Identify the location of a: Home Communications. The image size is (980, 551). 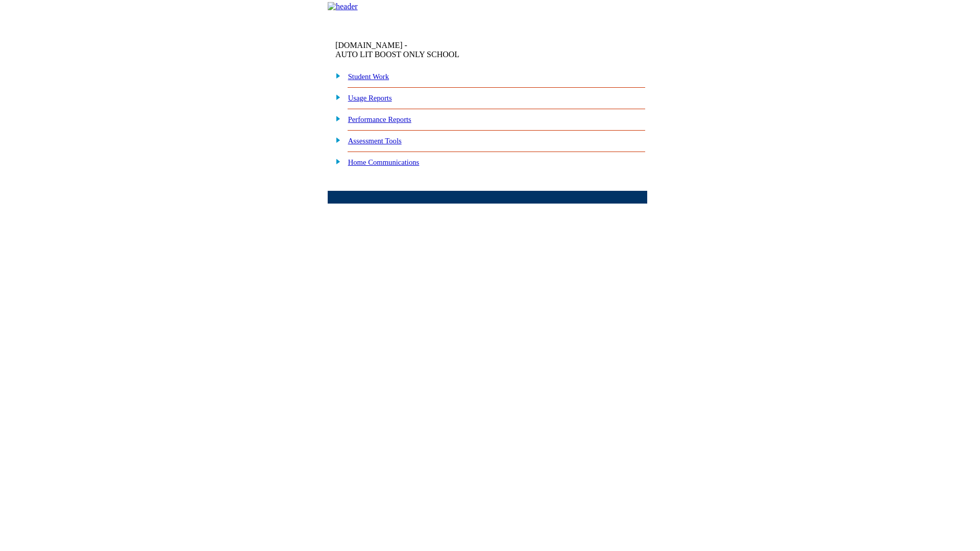
(384, 162).